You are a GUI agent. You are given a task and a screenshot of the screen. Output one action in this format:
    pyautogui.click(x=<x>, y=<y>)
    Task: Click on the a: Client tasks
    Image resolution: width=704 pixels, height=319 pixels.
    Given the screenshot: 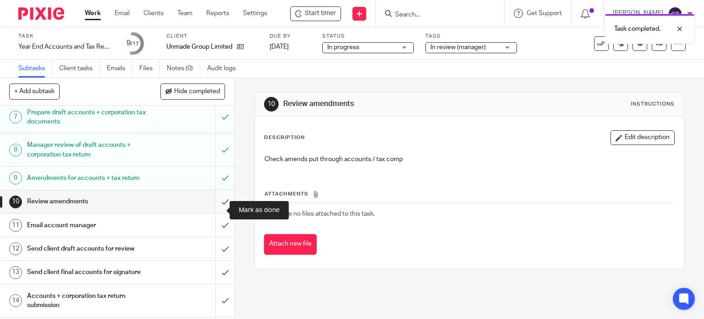 What is the action you would take?
    pyautogui.click(x=79, y=68)
    